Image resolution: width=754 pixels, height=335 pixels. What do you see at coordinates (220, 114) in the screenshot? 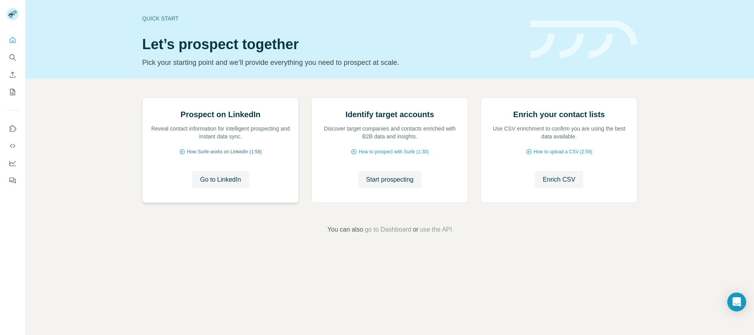
I see `h2: Prospect on LinkedIn` at bounding box center [220, 114].